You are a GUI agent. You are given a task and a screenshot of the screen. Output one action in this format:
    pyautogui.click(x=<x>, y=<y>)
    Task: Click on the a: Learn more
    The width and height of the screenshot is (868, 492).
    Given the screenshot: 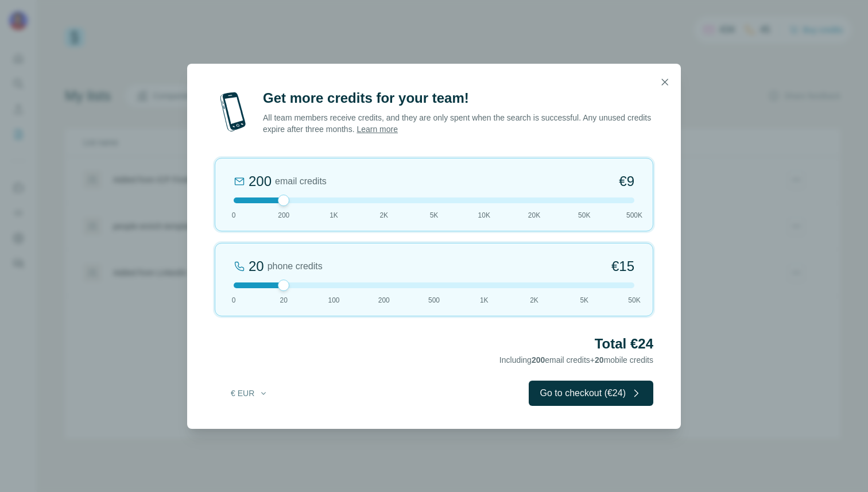 What is the action you would take?
    pyautogui.click(x=378, y=129)
    